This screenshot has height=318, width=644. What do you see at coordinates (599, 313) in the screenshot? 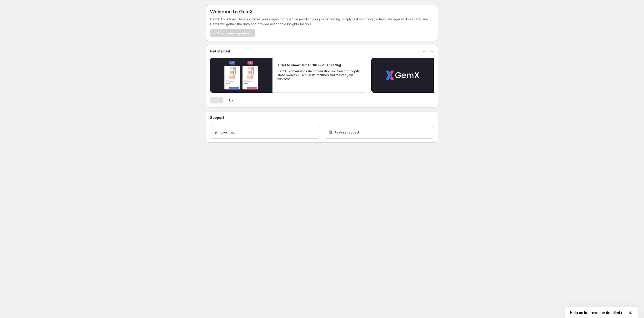
I see `span: Help us improve the detailed report for A/B campaigns` at bounding box center [599, 313].